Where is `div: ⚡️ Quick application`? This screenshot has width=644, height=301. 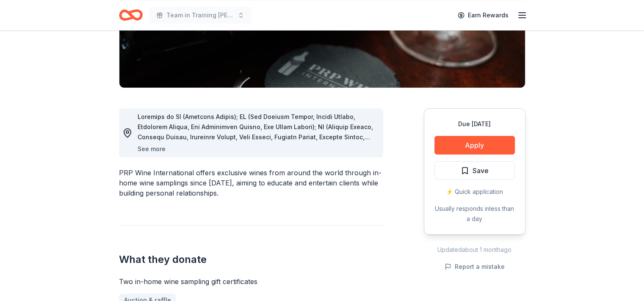 div: ⚡️ Quick application is located at coordinates (475, 192).